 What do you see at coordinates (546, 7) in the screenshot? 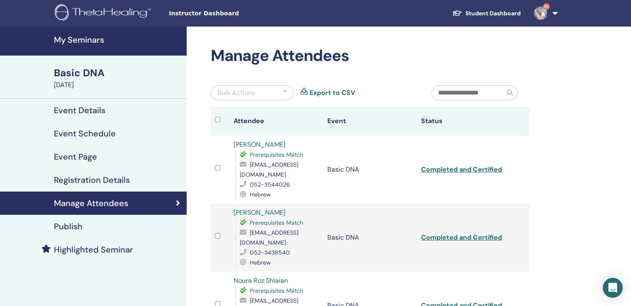
I see `span: 9+` at bounding box center [546, 7].